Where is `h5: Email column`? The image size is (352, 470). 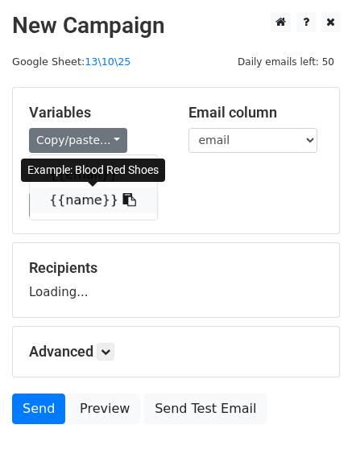
h5: Email column is located at coordinates (256, 113).